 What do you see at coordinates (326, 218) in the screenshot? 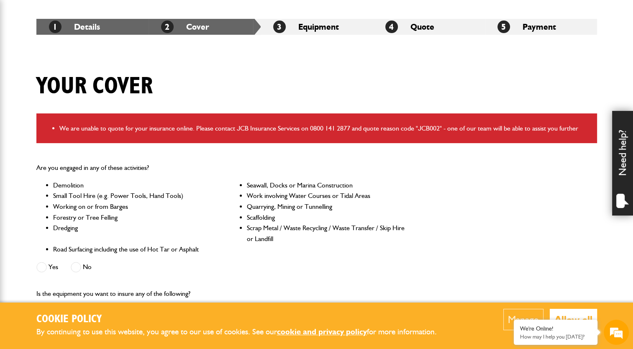
I see `li: Scaffolding` at bounding box center [326, 218].